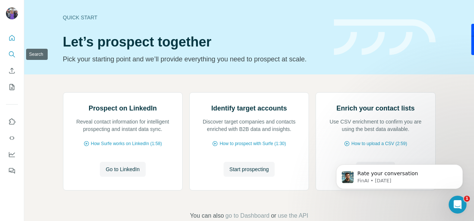 The width and height of the screenshot is (474, 221). I want to click on span: 1, so click(467, 199).